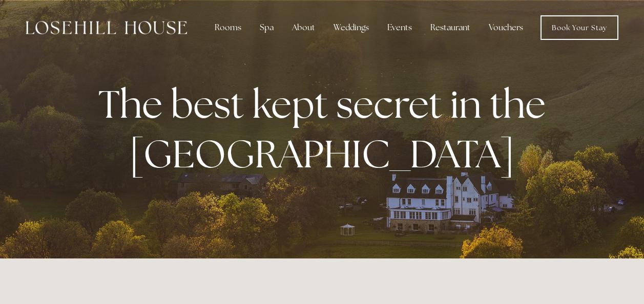  What do you see at coordinates (351, 28) in the screenshot?
I see `div: Weddings` at bounding box center [351, 28].